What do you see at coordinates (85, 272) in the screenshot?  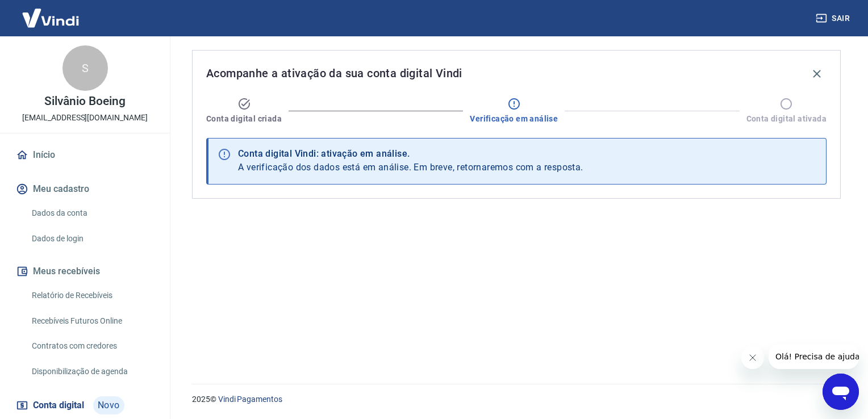 I see `button: Meus recebíveis` at bounding box center [85, 272].